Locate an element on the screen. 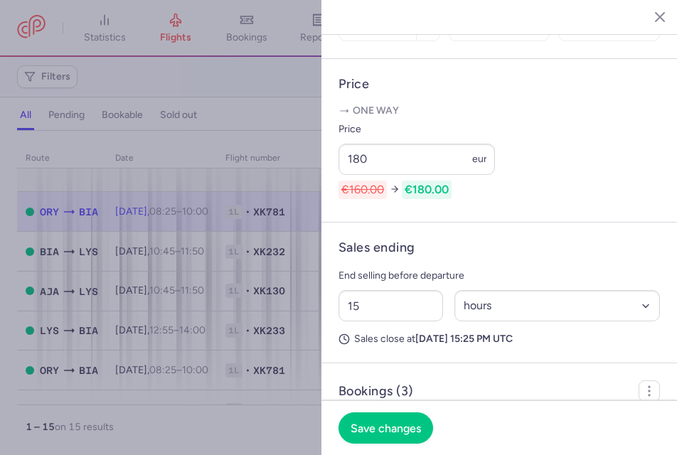  h4: Price is located at coordinates (499, 84).